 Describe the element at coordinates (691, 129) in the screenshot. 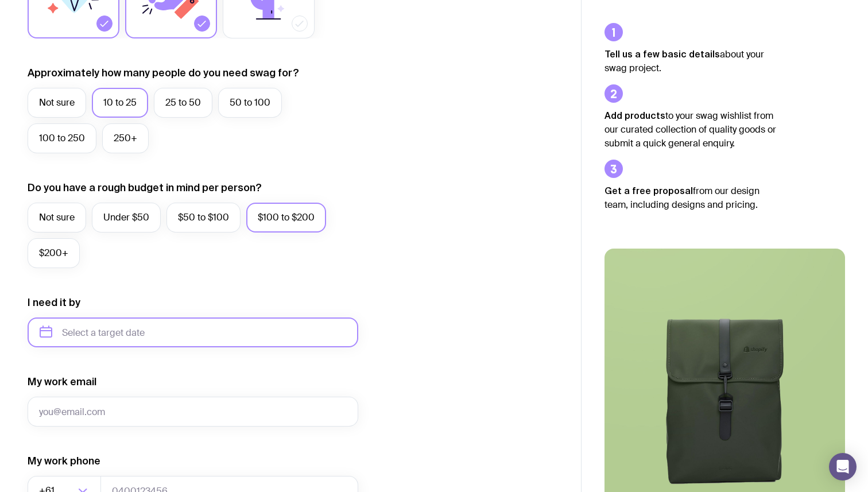

I see `p: to your swag wishlist from our curated collection of quality goods or submit a quick general enqu...` at that location.